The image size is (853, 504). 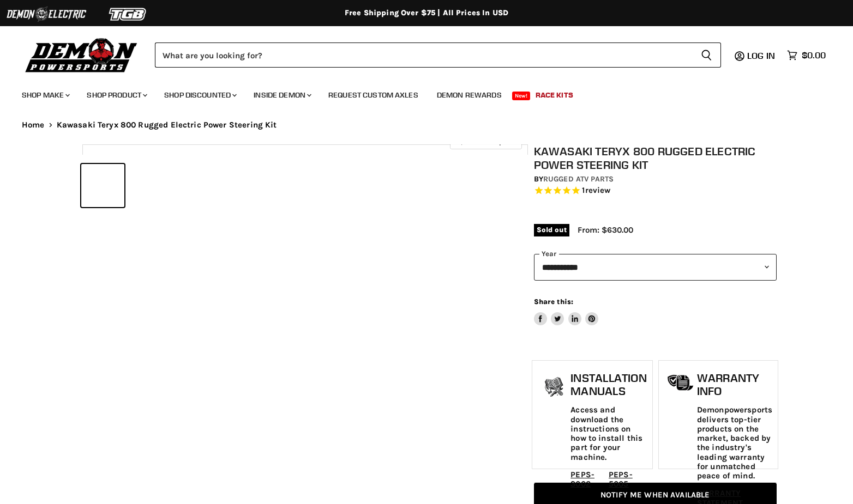 I want to click on span: Click to expand, so click(x=486, y=142).